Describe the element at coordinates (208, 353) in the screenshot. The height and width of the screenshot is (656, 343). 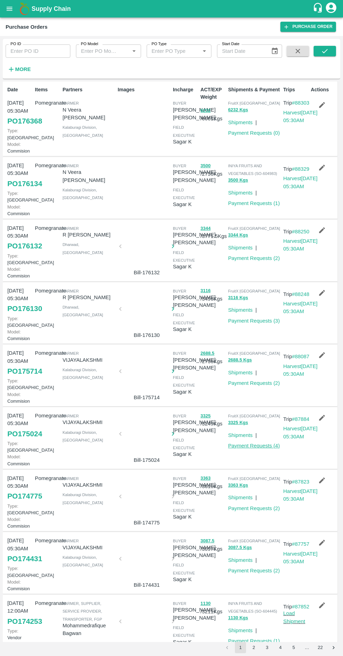
I see `button: 2688.5` at that location.